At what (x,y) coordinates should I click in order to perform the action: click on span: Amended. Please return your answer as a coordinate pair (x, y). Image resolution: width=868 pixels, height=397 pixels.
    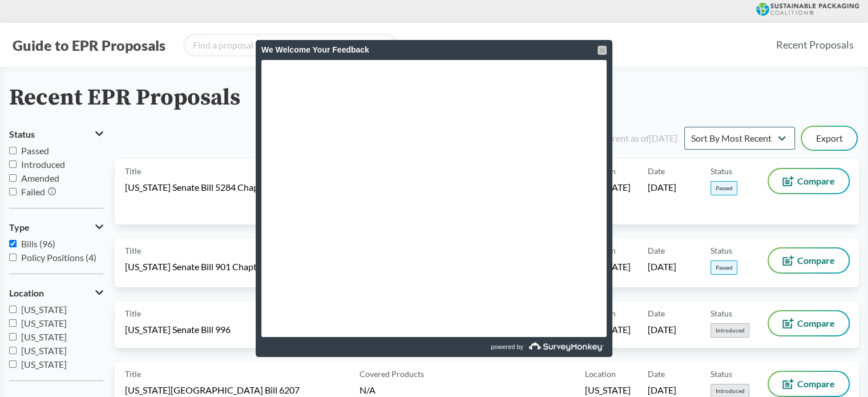
    Looking at the image, I should click on (40, 177).